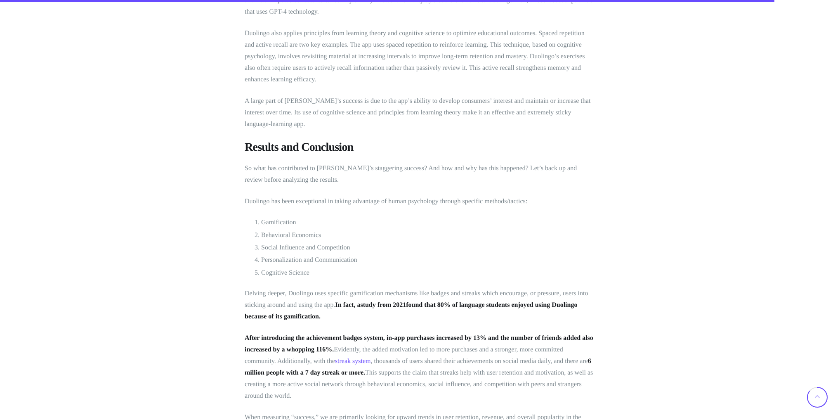  What do you see at coordinates (420, 147) in the screenshot?
I see `h3: Results and Conclusion` at bounding box center [420, 147].